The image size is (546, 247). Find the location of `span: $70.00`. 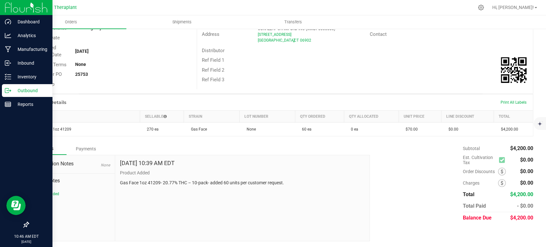

span: $70.00 is located at coordinates (410, 129).